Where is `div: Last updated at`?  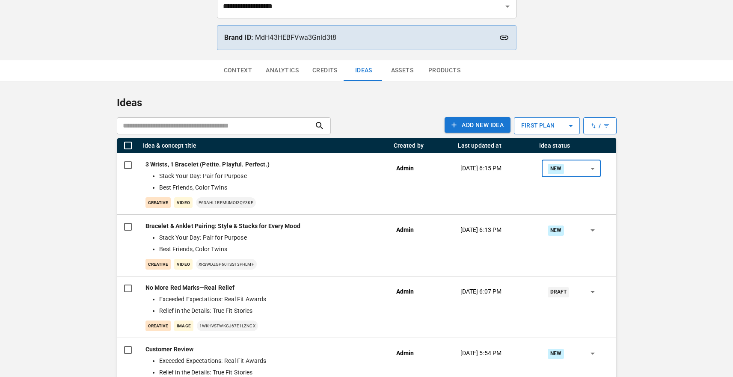 div: Last updated at is located at coordinates (479, 145).